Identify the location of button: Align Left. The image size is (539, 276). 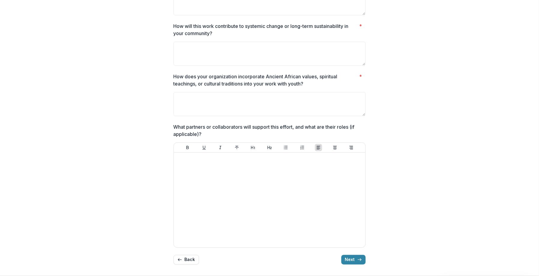
(318, 148).